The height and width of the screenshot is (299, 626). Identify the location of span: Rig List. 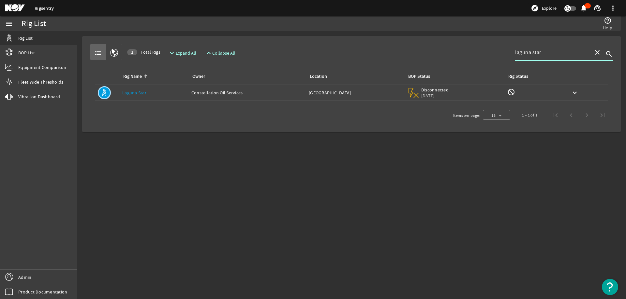
(25, 38).